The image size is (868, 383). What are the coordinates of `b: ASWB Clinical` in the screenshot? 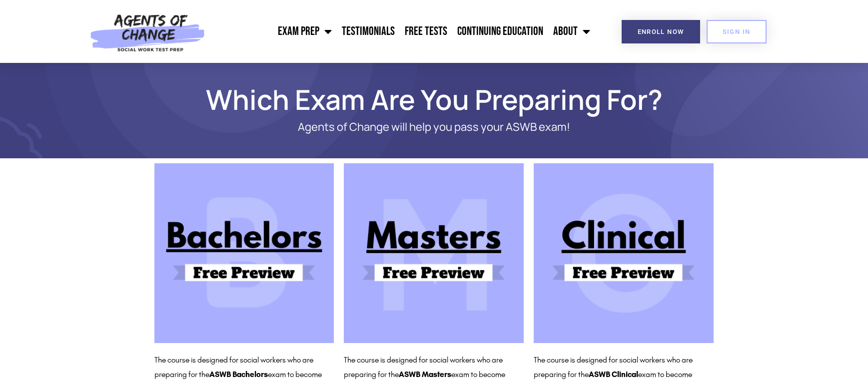 It's located at (613, 374).